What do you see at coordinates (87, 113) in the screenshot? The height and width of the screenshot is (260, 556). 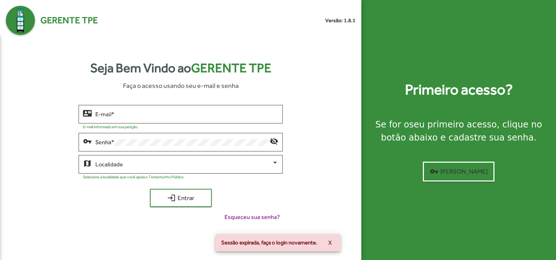 I see `mat-icon: contact_mail` at bounding box center [87, 113].